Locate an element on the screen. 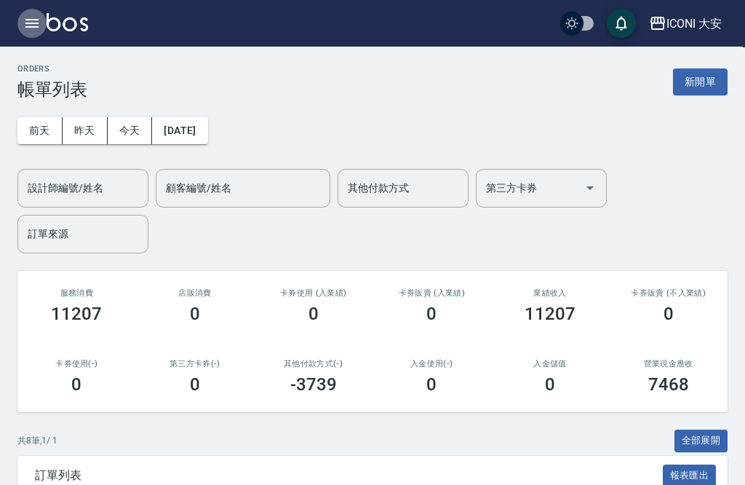 Image resolution: width=745 pixels, height=485 pixels. h2: 卡券販賣 (不入業績) is located at coordinates (668, 292).